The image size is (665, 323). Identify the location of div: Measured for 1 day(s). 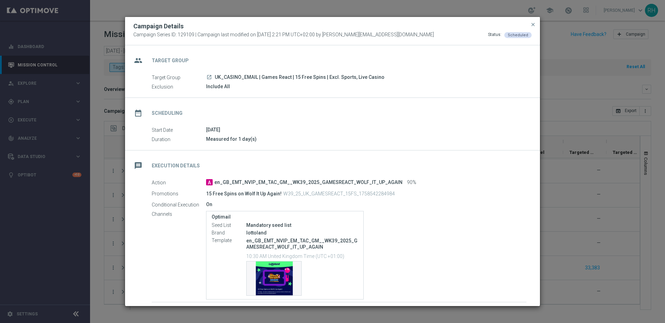
(366, 139).